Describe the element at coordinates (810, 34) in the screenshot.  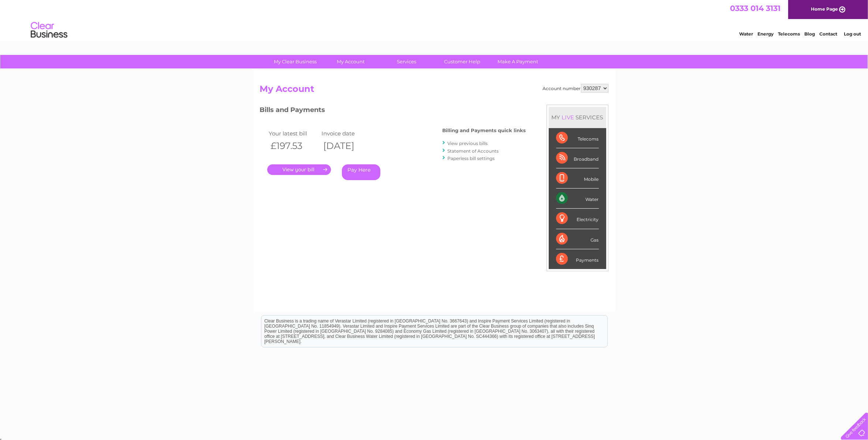
I see `a: Blog` at that location.